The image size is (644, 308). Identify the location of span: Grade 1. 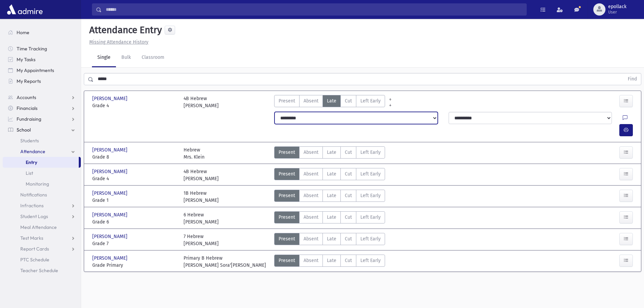
(135, 200).